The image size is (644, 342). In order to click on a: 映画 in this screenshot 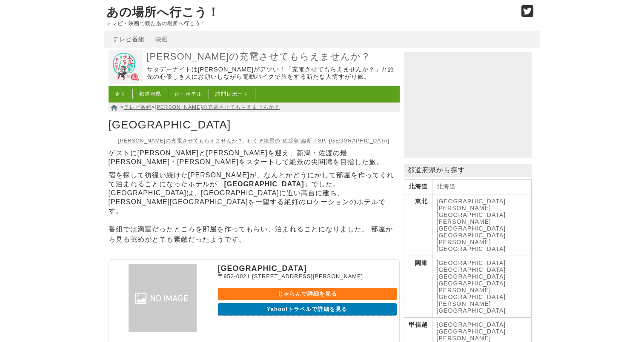, I will do `click(162, 39)`.